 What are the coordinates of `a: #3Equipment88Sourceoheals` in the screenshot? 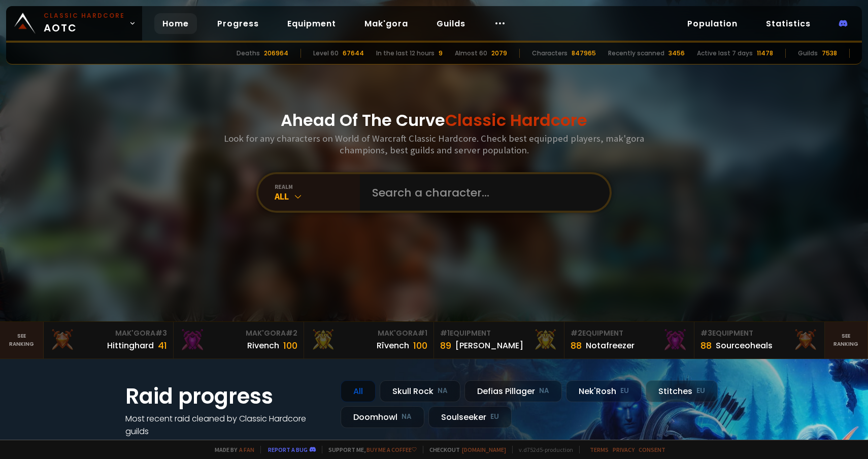 It's located at (760, 341).